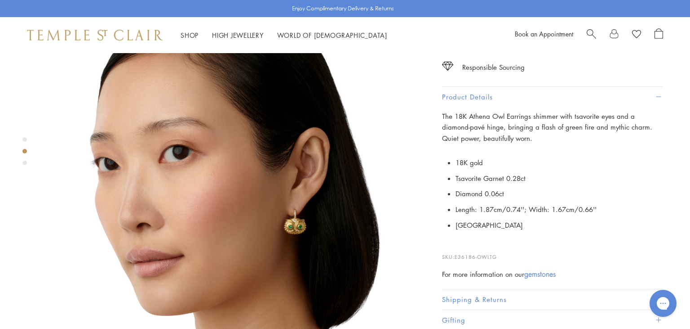  I want to click on p: SKU:, so click(553, 252).